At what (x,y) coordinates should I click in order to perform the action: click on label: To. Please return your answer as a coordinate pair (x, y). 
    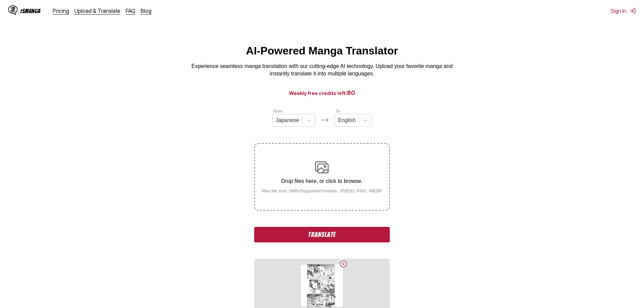
    Looking at the image, I should click on (338, 111).